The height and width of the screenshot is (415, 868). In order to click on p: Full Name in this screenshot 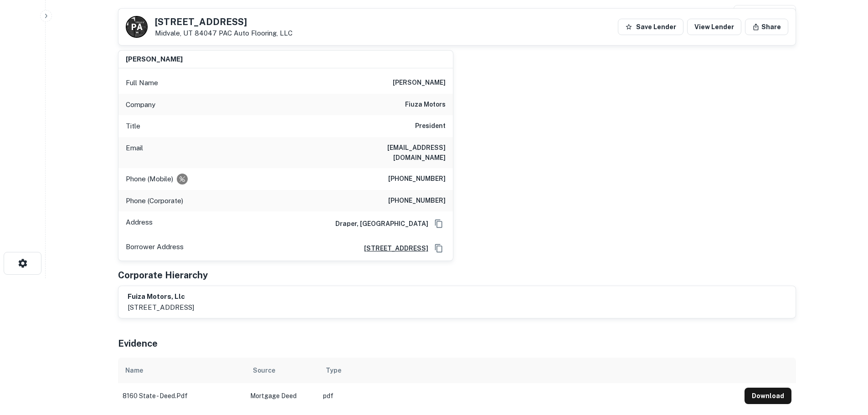, I will do `click(142, 83)`.